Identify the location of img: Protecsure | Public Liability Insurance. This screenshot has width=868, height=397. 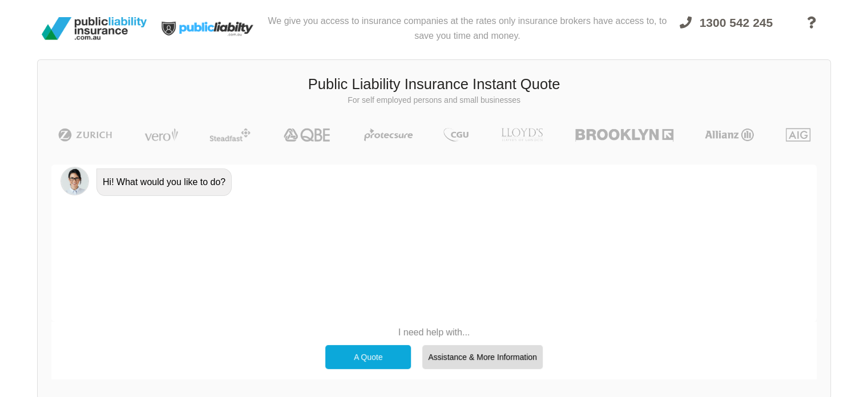
(388, 135).